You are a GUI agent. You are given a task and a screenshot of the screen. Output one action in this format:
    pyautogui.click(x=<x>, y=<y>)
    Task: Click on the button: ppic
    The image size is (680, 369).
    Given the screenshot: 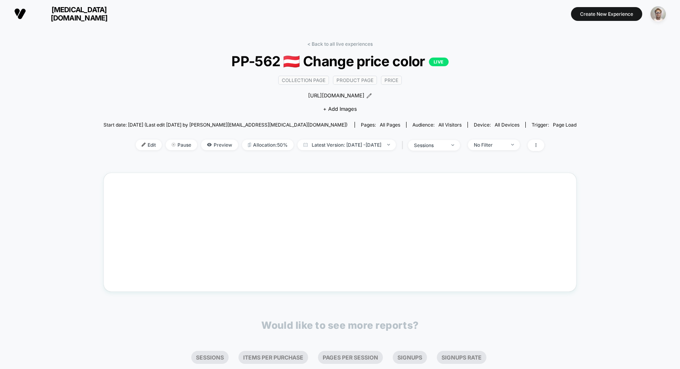 What is the action you would take?
    pyautogui.click(x=658, y=14)
    